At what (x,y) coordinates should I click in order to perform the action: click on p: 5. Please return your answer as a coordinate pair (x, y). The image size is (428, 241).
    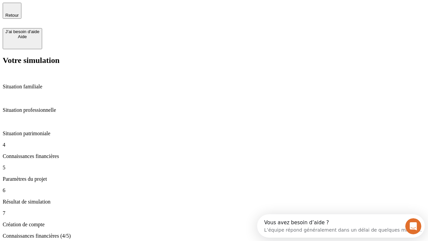
    Looking at the image, I should click on (214, 168).